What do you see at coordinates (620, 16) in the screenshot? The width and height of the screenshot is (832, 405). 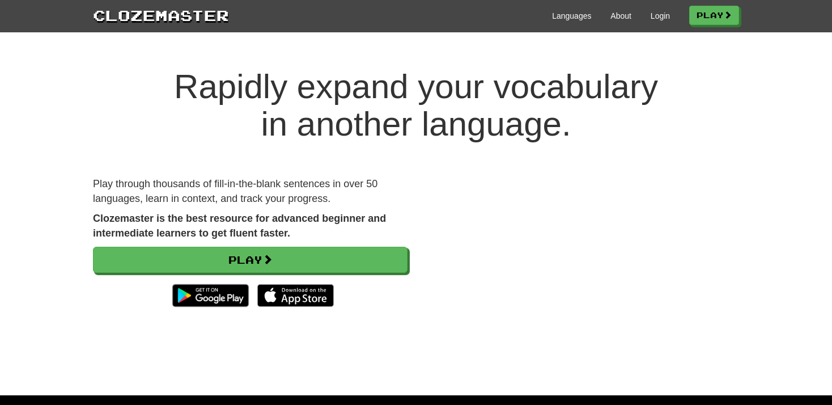 I see `a: About` at bounding box center [620, 16].